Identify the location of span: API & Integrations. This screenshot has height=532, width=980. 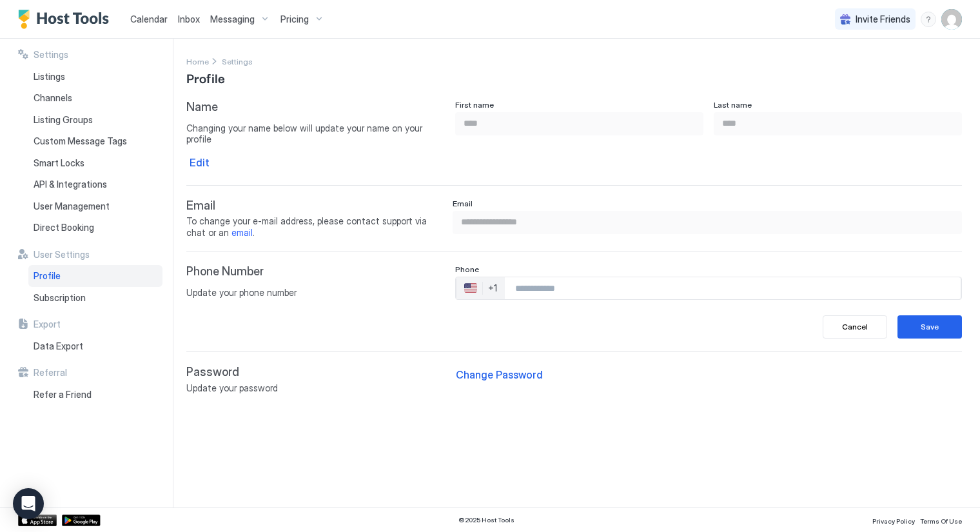
(70, 184).